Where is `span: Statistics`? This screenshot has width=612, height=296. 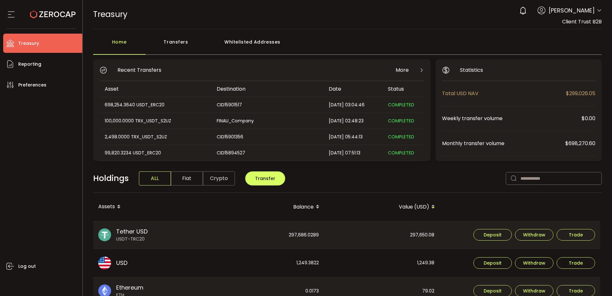 span: Statistics is located at coordinates (472, 70).